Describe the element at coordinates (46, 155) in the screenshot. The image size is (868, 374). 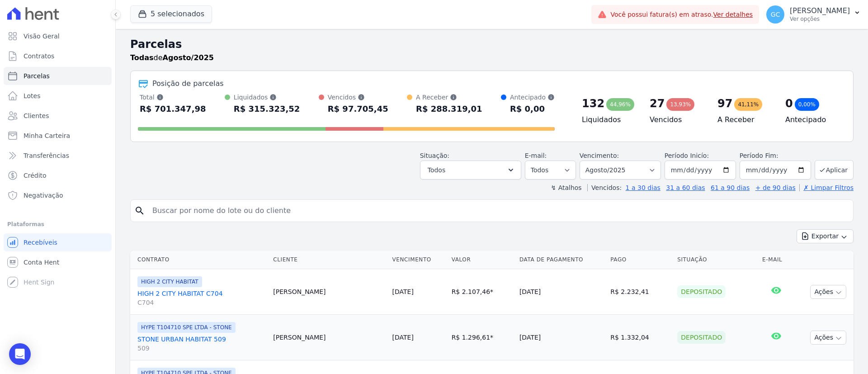
I see `span: Transferências` at that location.